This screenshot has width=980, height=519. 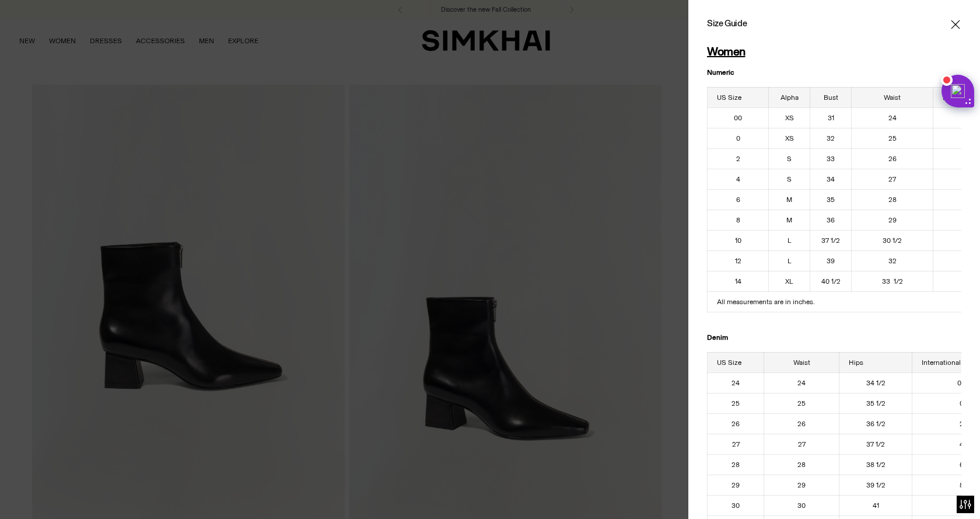 I want to click on td: 39 1/2, so click(x=875, y=484).